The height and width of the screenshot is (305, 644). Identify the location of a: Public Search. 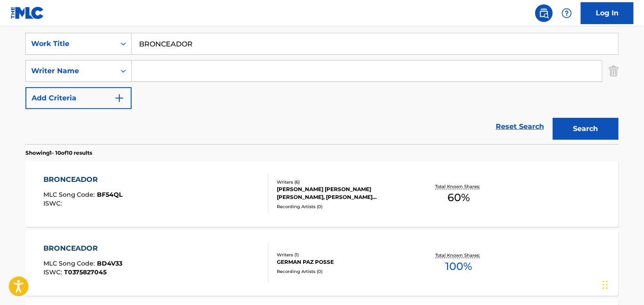
(544, 13).